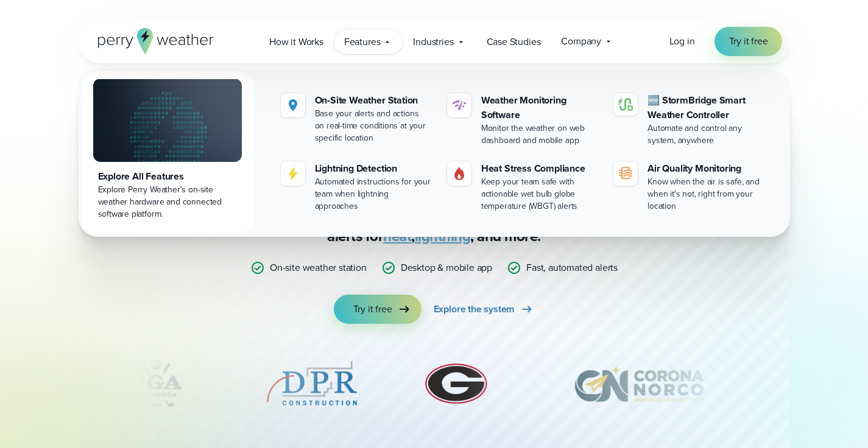 The image size is (868, 448). Describe the element at coordinates (312, 384) in the screenshot. I see `div: 5 of 12` at that location.